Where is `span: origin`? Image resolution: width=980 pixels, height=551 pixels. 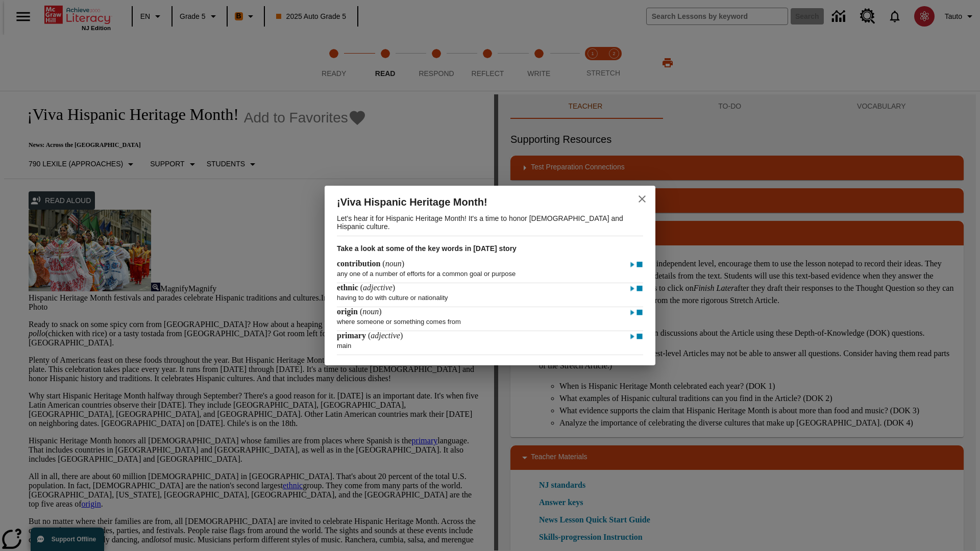
span: origin is located at coordinates (348, 311).